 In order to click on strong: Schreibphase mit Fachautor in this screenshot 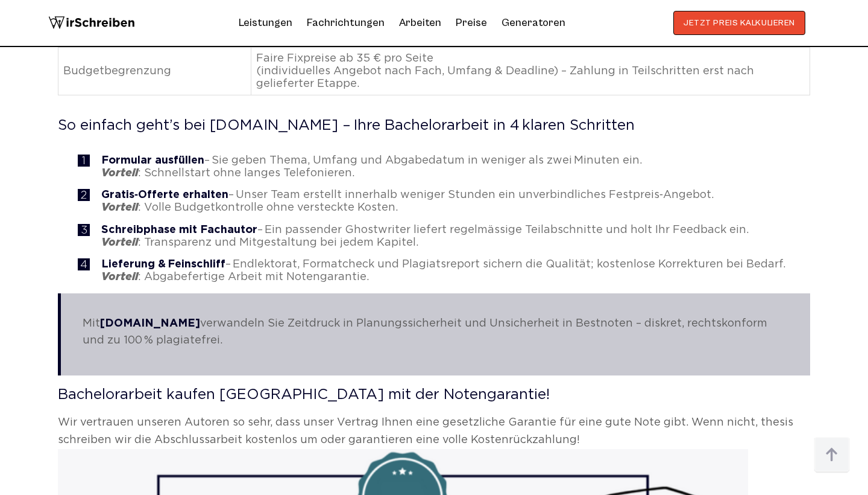, I will do `click(179, 230)`.